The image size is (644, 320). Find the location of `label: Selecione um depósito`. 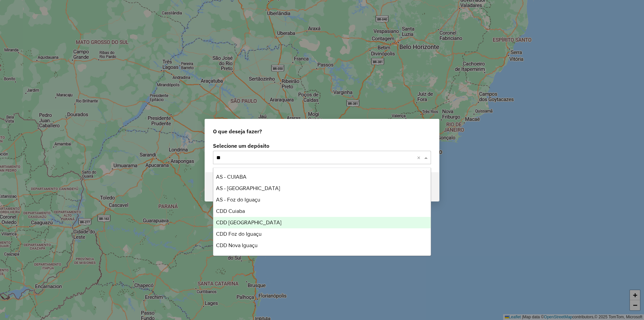

label: Selecione um depósito is located at coordinates (322, 146).